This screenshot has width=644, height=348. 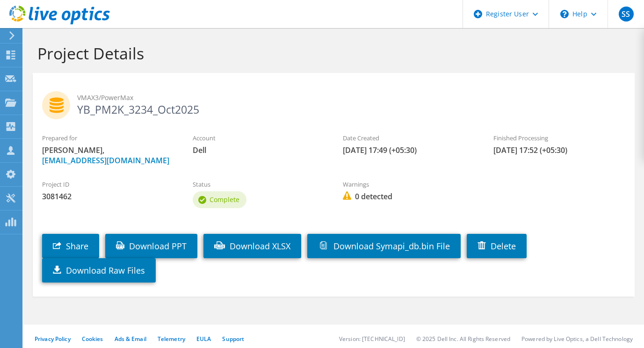 I want to click on label: Date Created, so click(x=409, y=138).